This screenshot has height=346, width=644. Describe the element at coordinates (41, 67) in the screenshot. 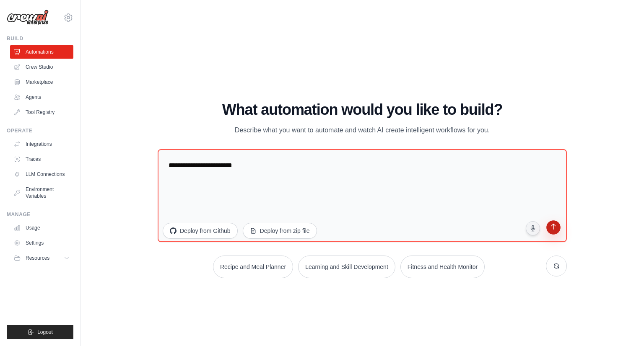

I see `a: Crew Studio` at that location.